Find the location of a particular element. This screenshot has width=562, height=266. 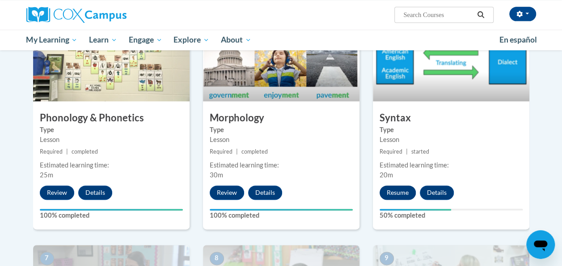

button: Resume is located at coordinates (397, 192).